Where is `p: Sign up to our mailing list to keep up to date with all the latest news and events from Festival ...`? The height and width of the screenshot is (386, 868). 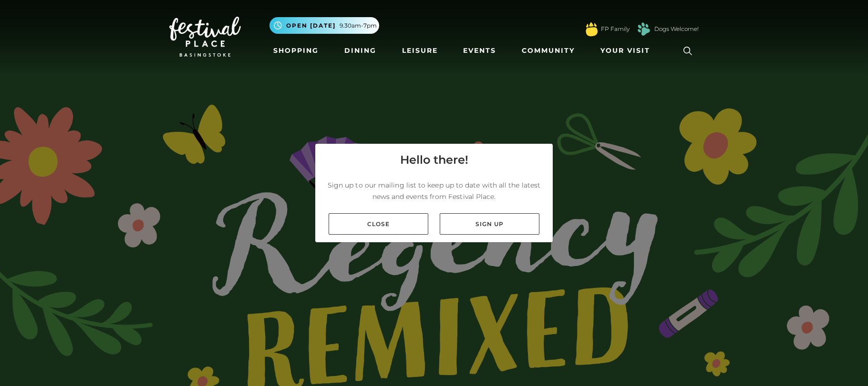 p: Sign up to our mailing list to keep up to date with all the latest news and events from Festival ... is located at coordinates (434, 191).